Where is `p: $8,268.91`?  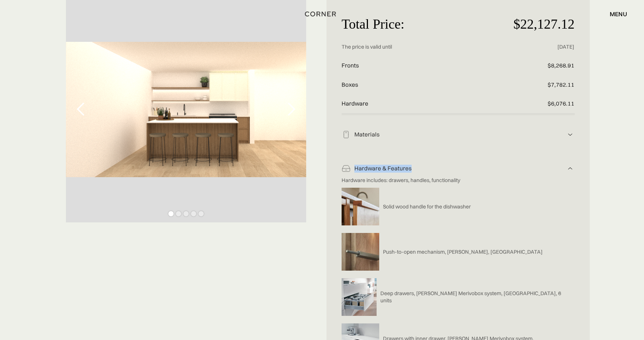
p: $8,268.91 is located at coordinates (536, 66).